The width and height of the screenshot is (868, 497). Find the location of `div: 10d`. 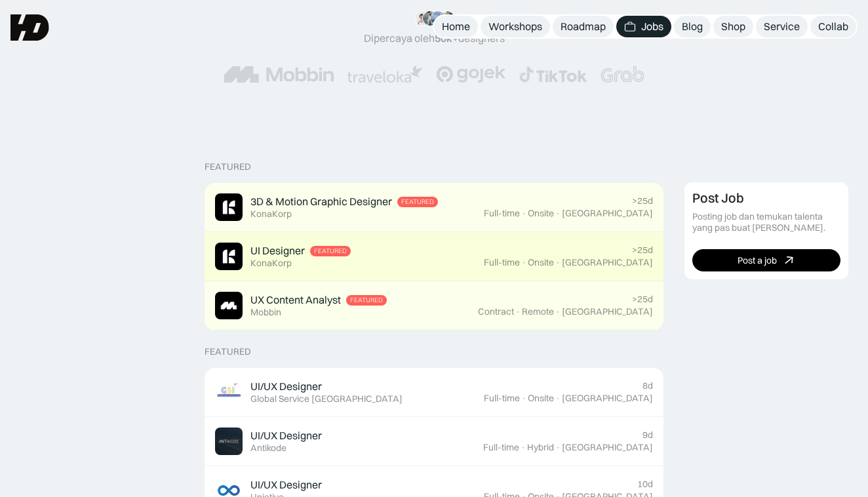

div: 10d is located at coordinates (645, 484).